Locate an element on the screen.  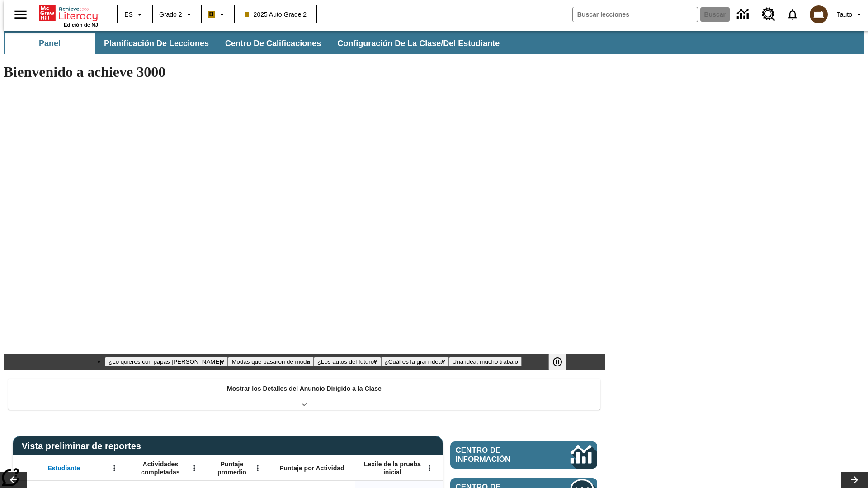
button: Abrir el menú lateral is located at coordinates (21, 14).